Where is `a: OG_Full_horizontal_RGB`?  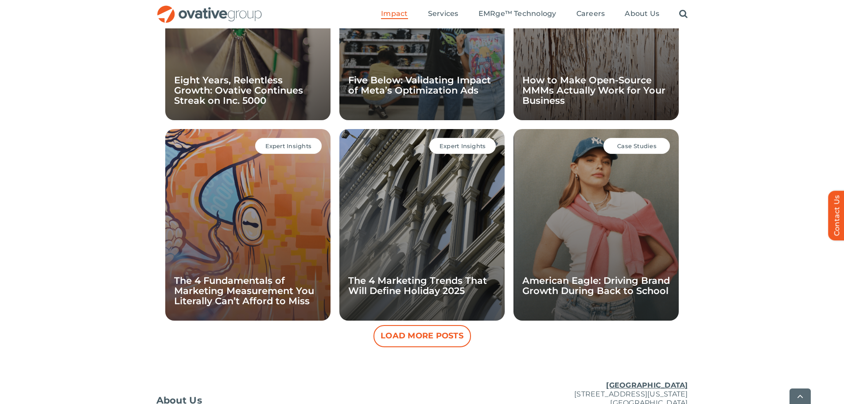
a: OG_Full_horizontal_RGB is located at coordinates (210, 8).